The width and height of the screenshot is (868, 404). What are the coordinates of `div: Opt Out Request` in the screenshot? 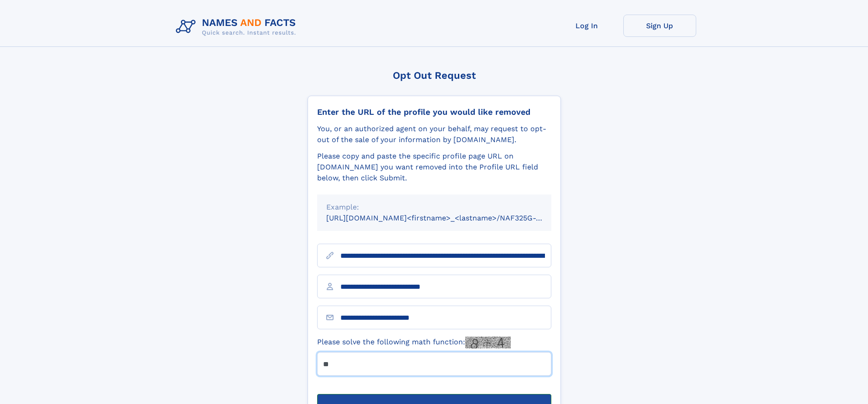 It's located at (434, 75).